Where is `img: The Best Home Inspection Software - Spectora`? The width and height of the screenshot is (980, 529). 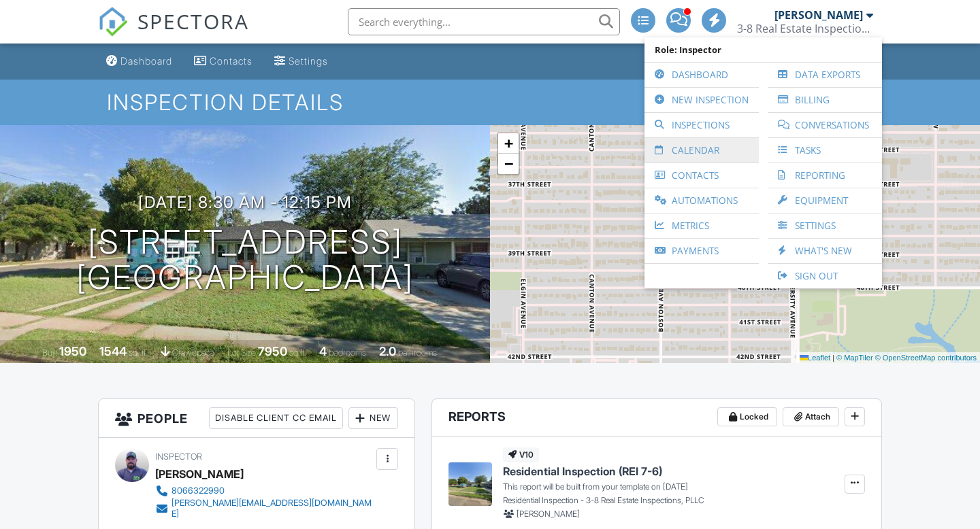 img: The Best Home Inspection Software - Spectora is located at coordinates (113, 21).